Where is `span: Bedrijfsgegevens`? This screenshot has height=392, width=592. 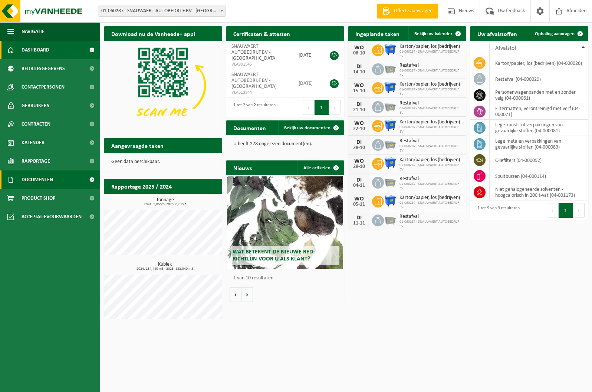
span: Bedrijfsgegevens is located at coordinates (43, 69).